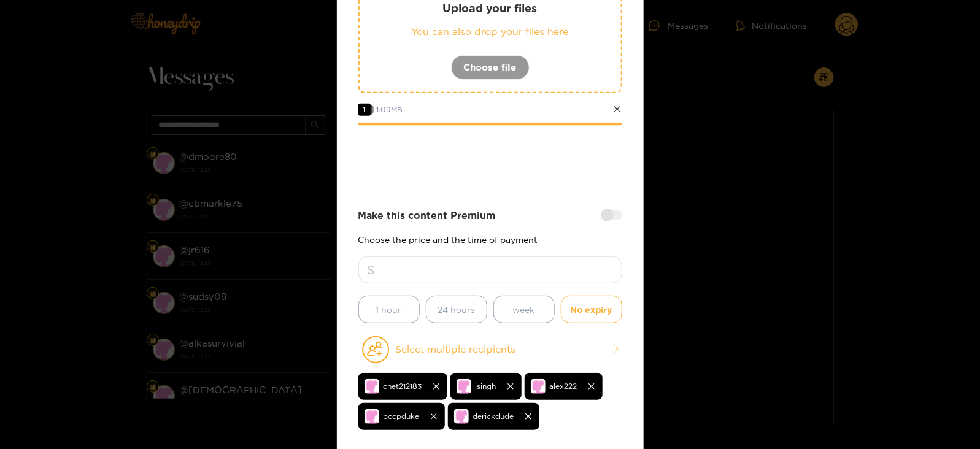  Describe the element at coordinates (364, 110) in the screenshot. I see `span: 1` at that location.